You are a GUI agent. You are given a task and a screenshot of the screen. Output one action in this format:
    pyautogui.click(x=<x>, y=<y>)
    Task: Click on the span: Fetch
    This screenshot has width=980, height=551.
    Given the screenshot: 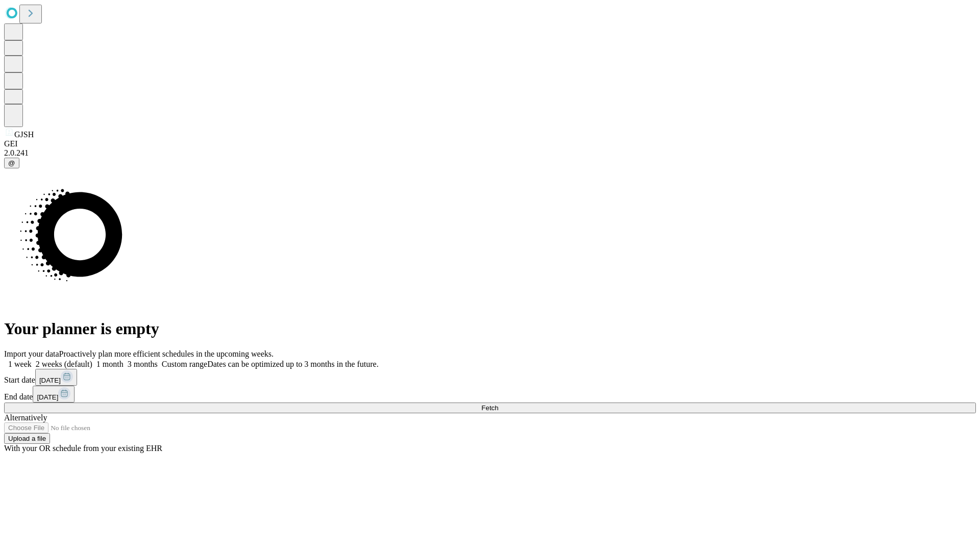 What is the action you would take?
    pyautogui.click(x=489, y=408)
    